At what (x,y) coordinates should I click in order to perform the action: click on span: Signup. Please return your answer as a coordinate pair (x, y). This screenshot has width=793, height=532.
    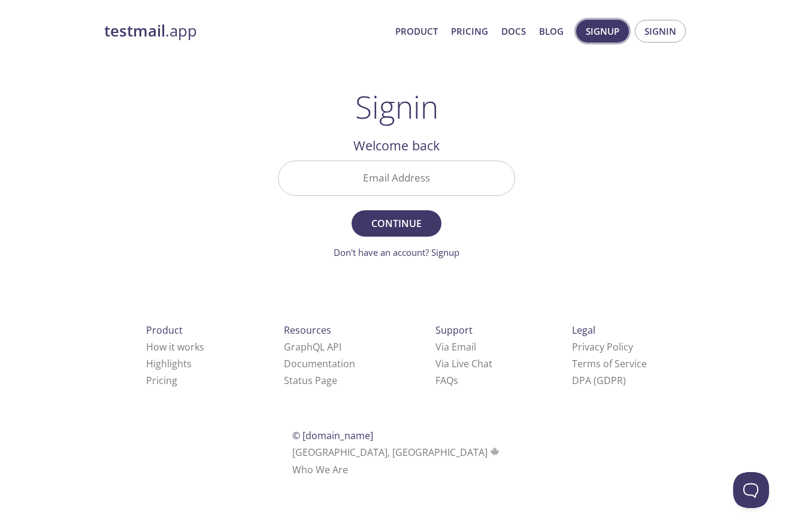
    Looking at the image, I should click on (603, 31).